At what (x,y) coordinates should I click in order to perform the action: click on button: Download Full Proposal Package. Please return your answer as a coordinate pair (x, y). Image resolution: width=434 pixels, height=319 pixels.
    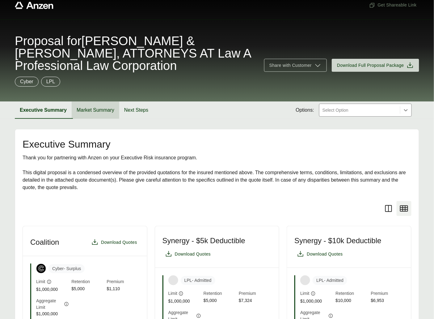
    Looking at the image, I should click on (376, 65).